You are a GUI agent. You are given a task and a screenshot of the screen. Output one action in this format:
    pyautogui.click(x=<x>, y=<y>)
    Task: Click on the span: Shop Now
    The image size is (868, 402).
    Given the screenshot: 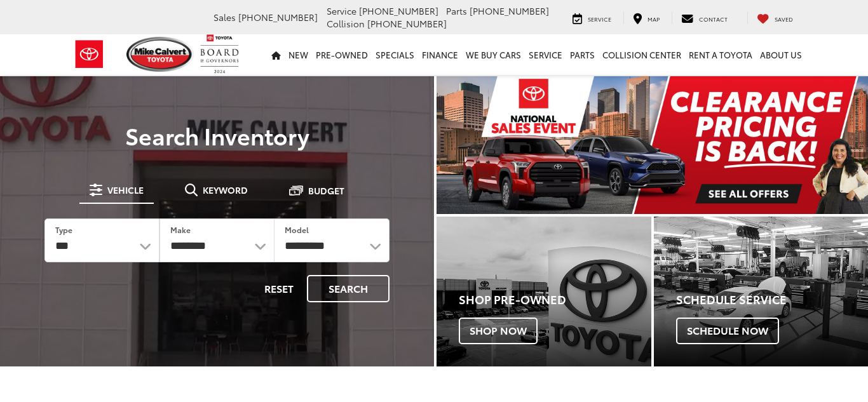 What is the action you would take?
    pyautogui.click(x=498, y=331)
    